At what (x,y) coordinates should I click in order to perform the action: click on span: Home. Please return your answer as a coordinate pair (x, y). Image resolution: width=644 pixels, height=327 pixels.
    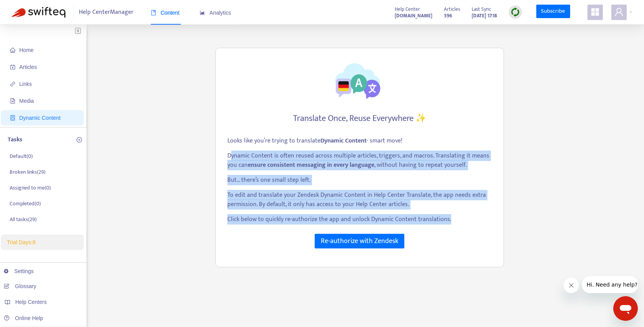
    Looking at the image, I should click on (27, 50).